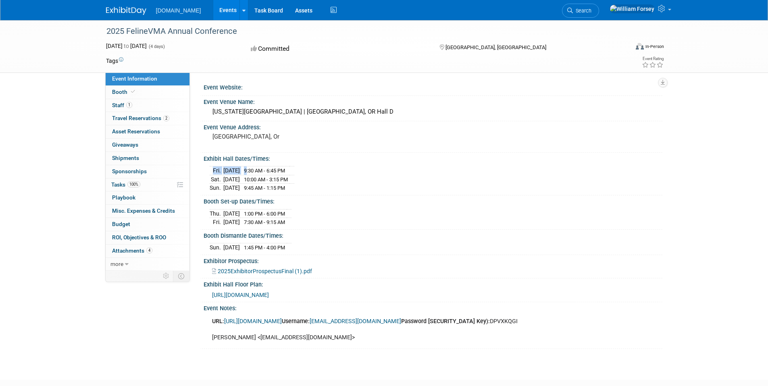 This screenshot has height=386, width=768. Describe the element at coordinates (433, 307) in the screenshot. I see `div: Event Notes:` at that location.